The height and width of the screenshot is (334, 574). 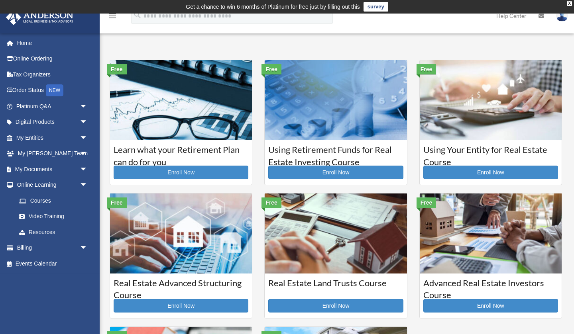 What do you see at coordinates (137, 15) in the screenshot?
I see `i: search` at bounding box center [137, 15].